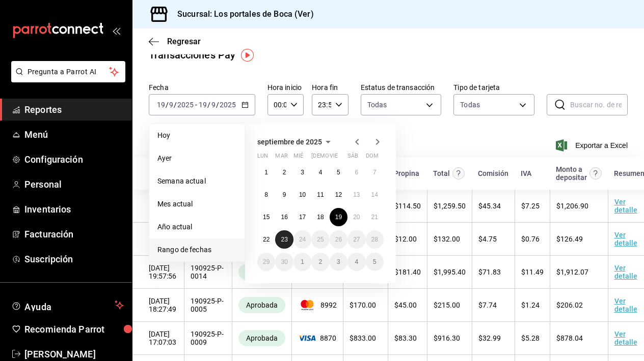  Describe the element at coordinates (302, 240) in the screenshot. I see `button: 24 de septiembre de 2025` at that location.